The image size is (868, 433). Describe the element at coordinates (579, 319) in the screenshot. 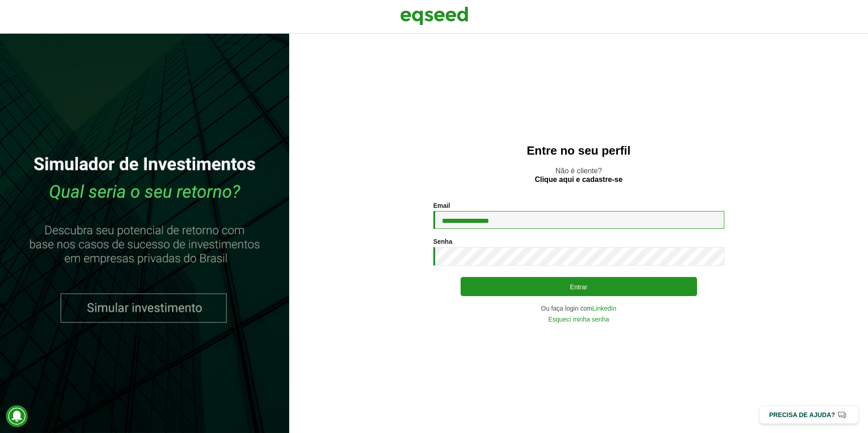

I see `a: Esqueci minha senha` at that location.